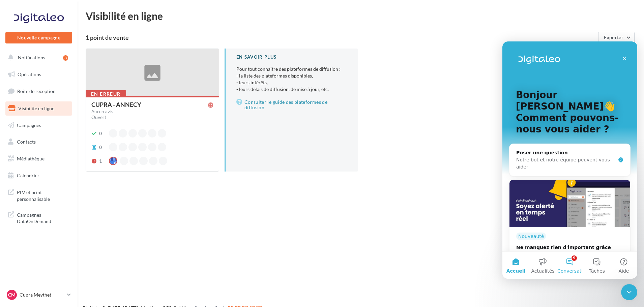 Image resolution: width=644 pixels, height=307 pixels. What do you see at coordinates (31, 57) in the screenshot?
I see `span: Notifications` at bounding box center [31, 57].